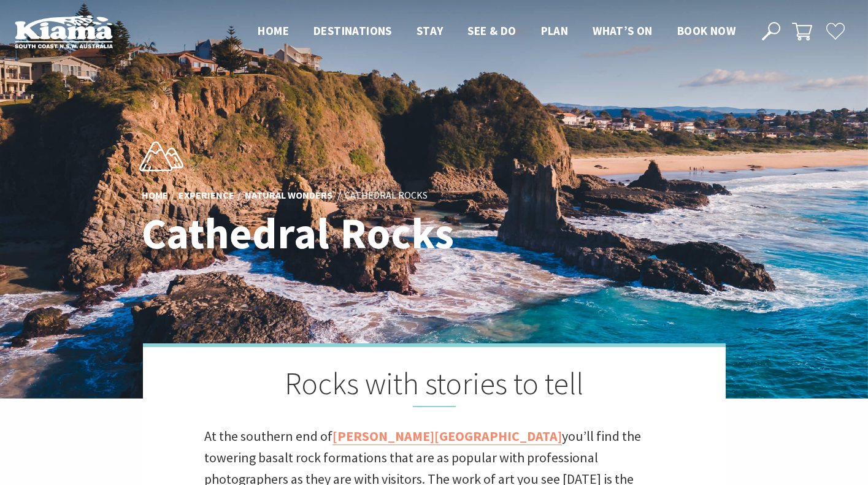 The height and width of the screenshot is (485, 868). Describe the element at coordinates (386, 195) in the screenshot. I see `li: Cathedral Rocks` at that location.